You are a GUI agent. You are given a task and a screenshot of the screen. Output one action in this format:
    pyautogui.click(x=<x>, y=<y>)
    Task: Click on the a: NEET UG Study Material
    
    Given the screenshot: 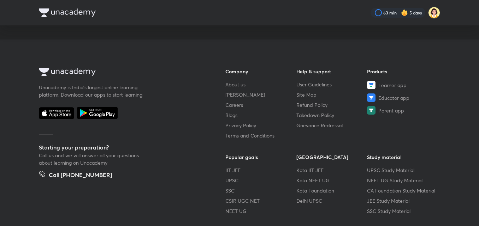 What is the action you would take?
    pyautogui.click(x=402, y=181)
    